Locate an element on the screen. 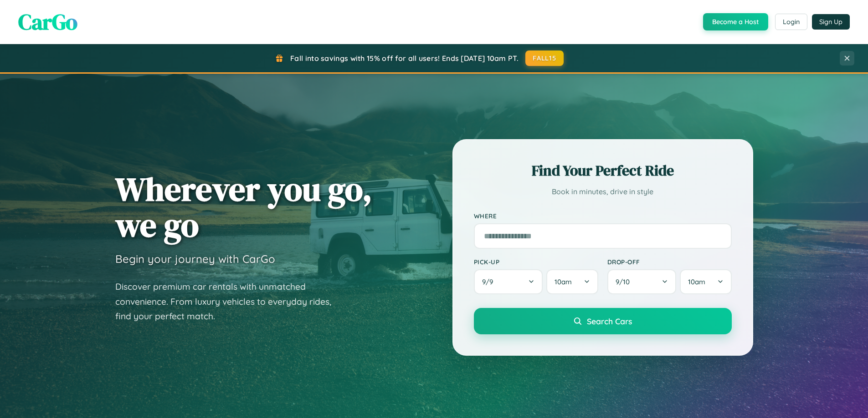 This screenshot has width=868, height=418. button: Sign Up is located at coordinates (831, 22).